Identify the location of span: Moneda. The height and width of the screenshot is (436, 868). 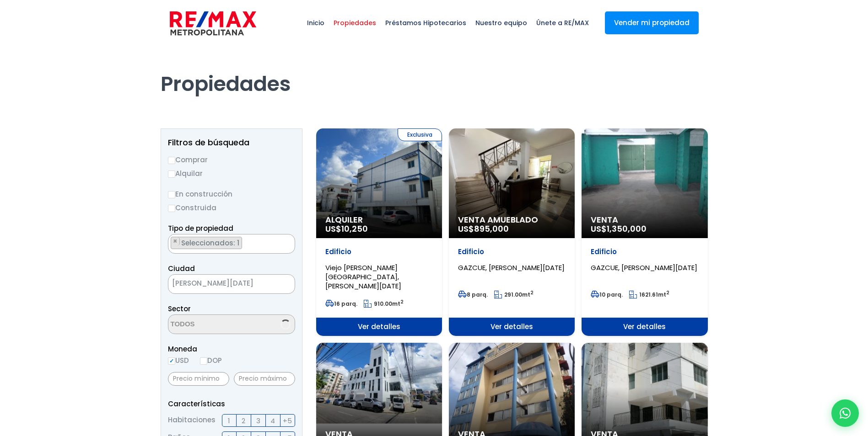
(231, 349).